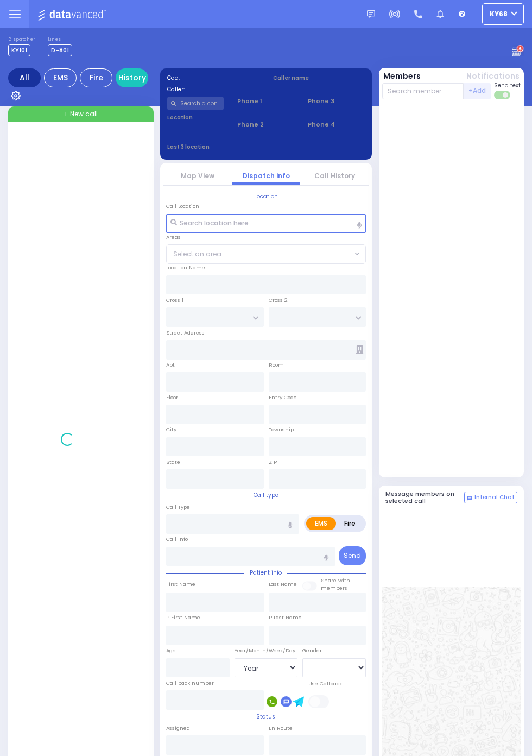 This screenshot has width=532, height=756. What do you see at coordinates (96, 78) in the screenshot?
I see `div: Fire` at bounding box center [96, 78].